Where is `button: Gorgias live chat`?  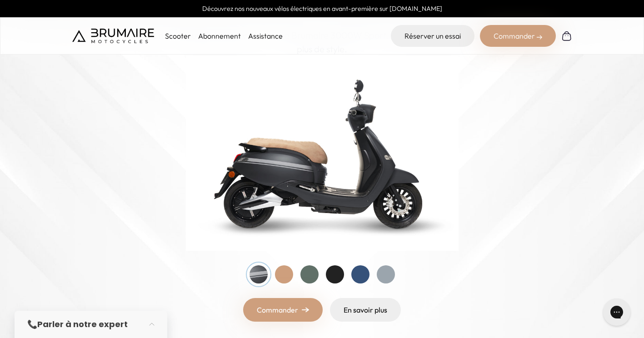 button: Gorgias live chat is located at coordinates (19, 17).